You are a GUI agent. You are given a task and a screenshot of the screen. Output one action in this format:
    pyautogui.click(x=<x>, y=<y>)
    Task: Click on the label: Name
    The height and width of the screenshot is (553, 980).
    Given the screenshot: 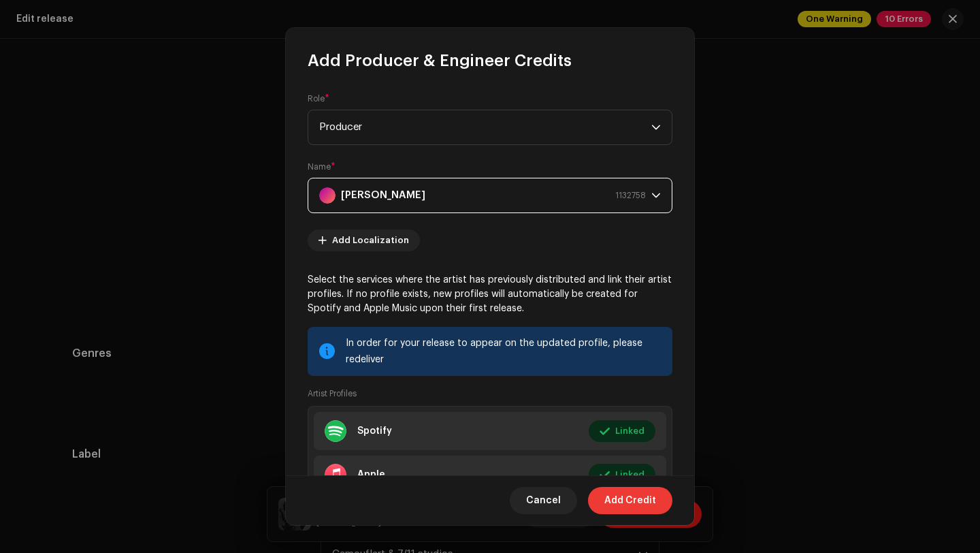 What is the action you would take?
    pyautogui.click(x=321, y=167)
    